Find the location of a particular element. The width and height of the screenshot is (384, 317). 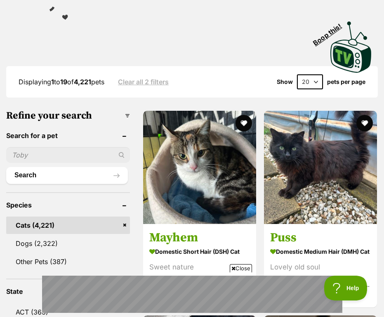

a: Other Pets (387) is located at coordinates (68, 261).